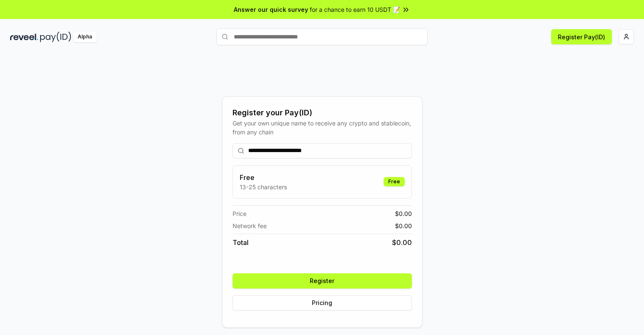 The height and width of the screenshot is (335, 644). I want to click on p: 13-25 characters, so click(263, 187).